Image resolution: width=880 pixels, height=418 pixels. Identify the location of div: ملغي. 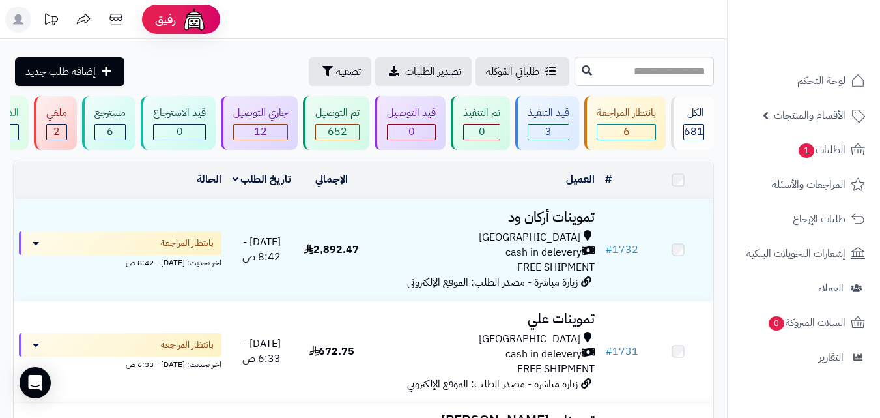
(57, 113).